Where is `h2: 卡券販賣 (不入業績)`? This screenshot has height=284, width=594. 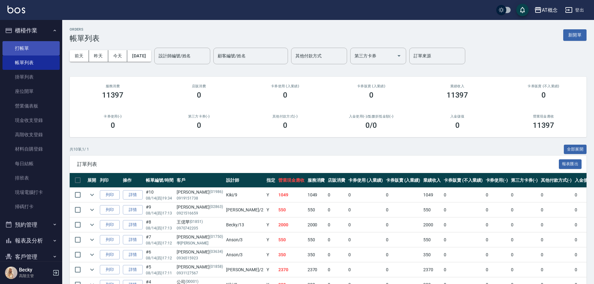
h2: 卡券販賣 (不入業績) is located at coordinates (544, 86).